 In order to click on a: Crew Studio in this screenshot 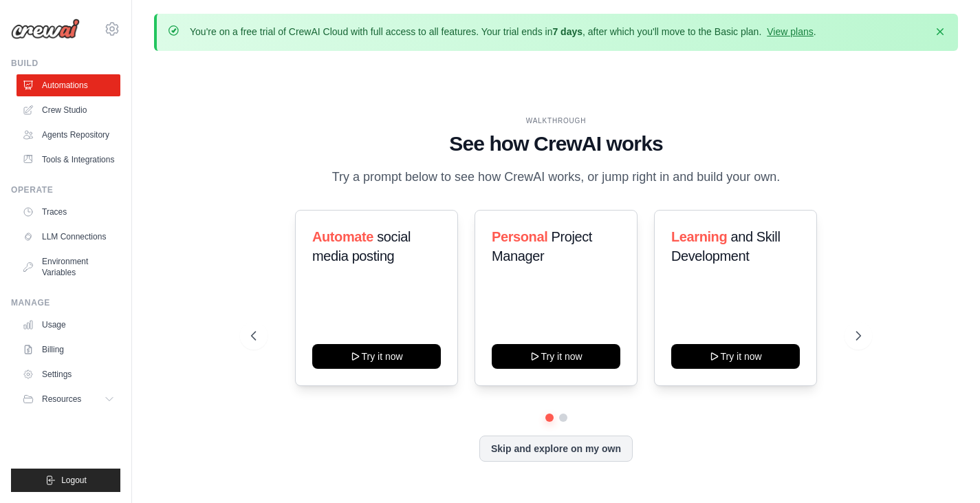, I will do `click(68, 110)`.